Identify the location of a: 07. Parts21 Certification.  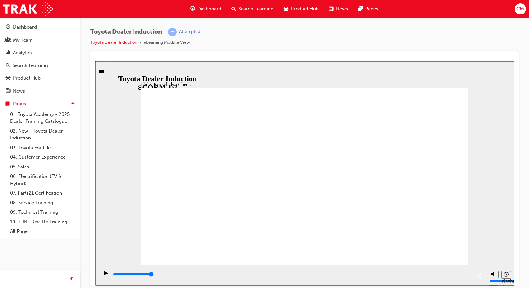
(43, 193).